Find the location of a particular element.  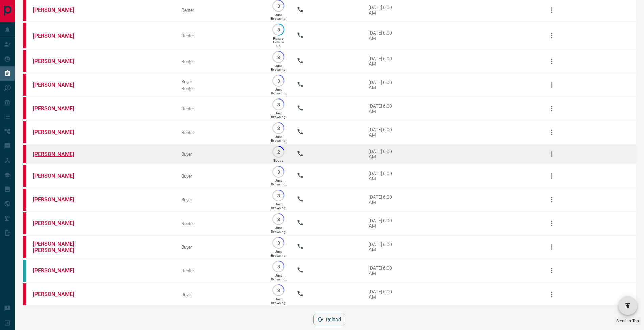

p: Future Follow Up is located at coordinates (278, 42).